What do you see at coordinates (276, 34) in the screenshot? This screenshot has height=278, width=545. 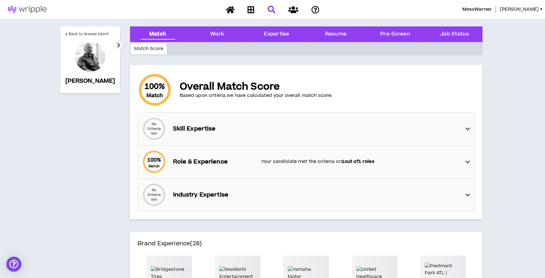 I see `div: Expertise` at bounding box center [276, 34].